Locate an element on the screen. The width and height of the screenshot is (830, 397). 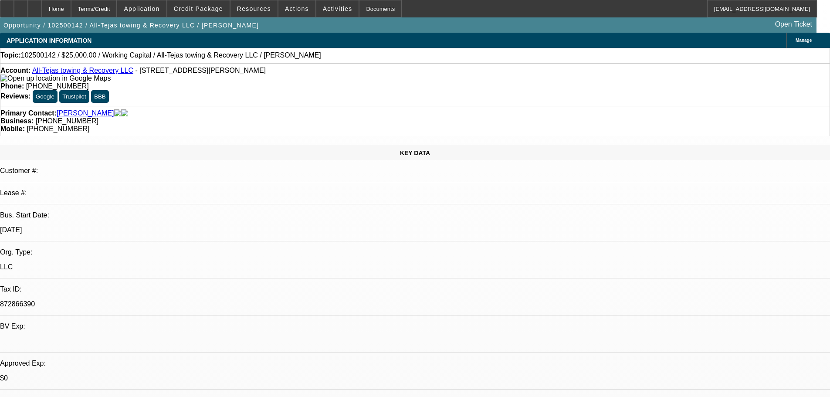
button: Application is located at coordinates (142, 9).